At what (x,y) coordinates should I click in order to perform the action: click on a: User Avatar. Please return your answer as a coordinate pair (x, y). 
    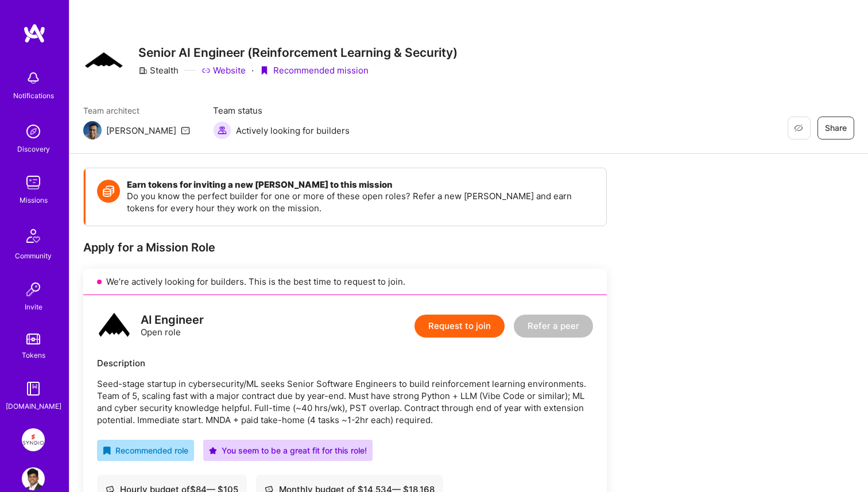
    Looking at the image, I should click on (33, 479).